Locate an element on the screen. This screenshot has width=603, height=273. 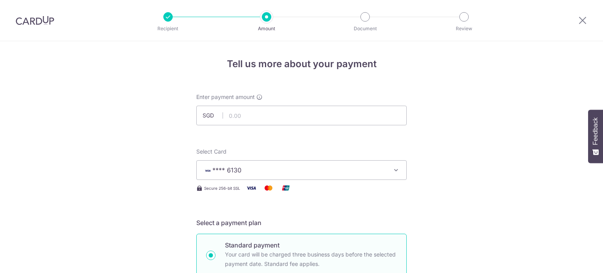
img: CardUp is located at coordinates (35, 20).